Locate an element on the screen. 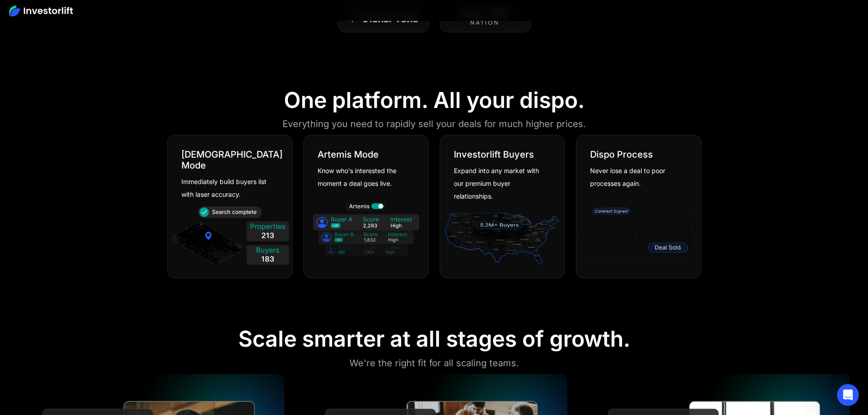 This screenshot has width=868, height=415. div: Investorlift Buyers is located at coordinates (494, 155).